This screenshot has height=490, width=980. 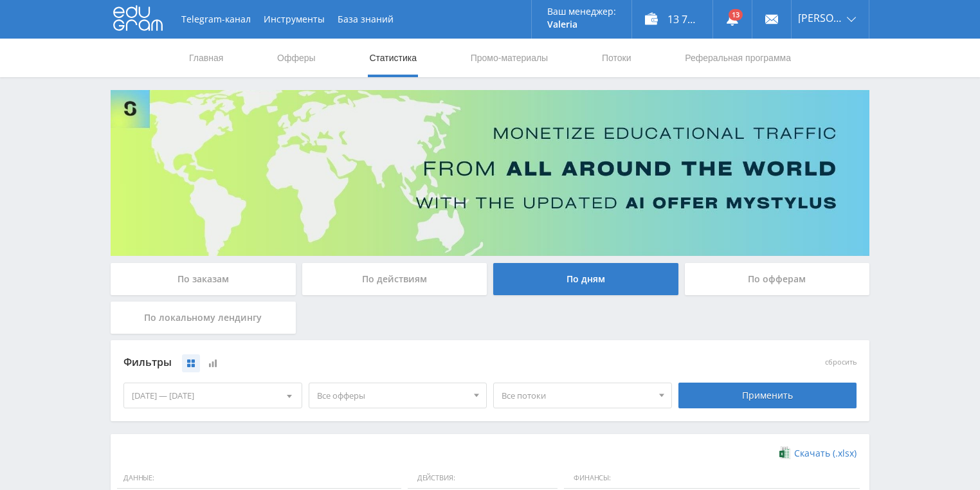 I want to click on span: Действия:, so click(x=482, y=479).